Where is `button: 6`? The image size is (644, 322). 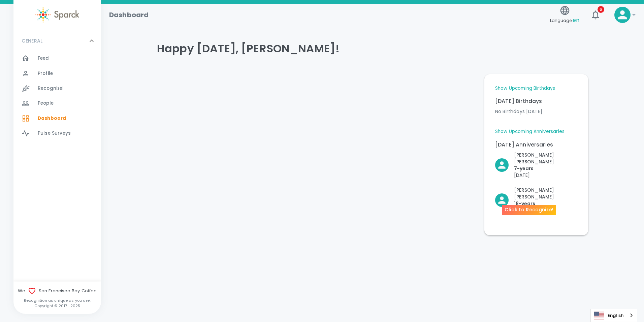
button: 6 is located at coordinates (596, 15).